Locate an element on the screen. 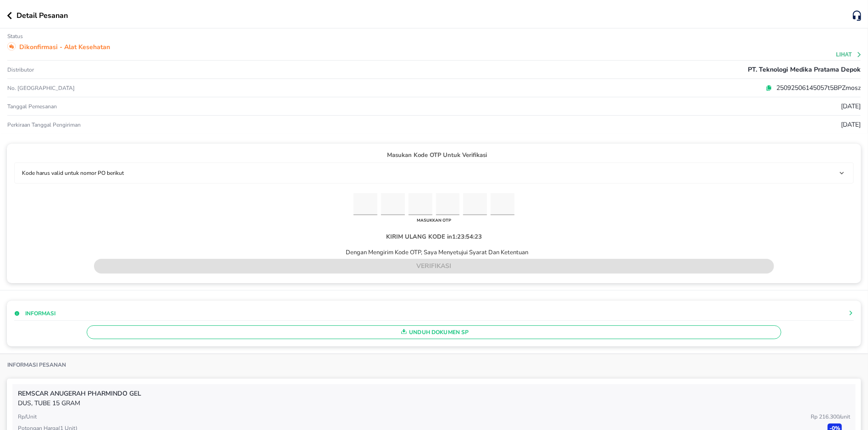 This screenshot has width=868, height=430. span: / Unit is located at coordinates (845, 416).